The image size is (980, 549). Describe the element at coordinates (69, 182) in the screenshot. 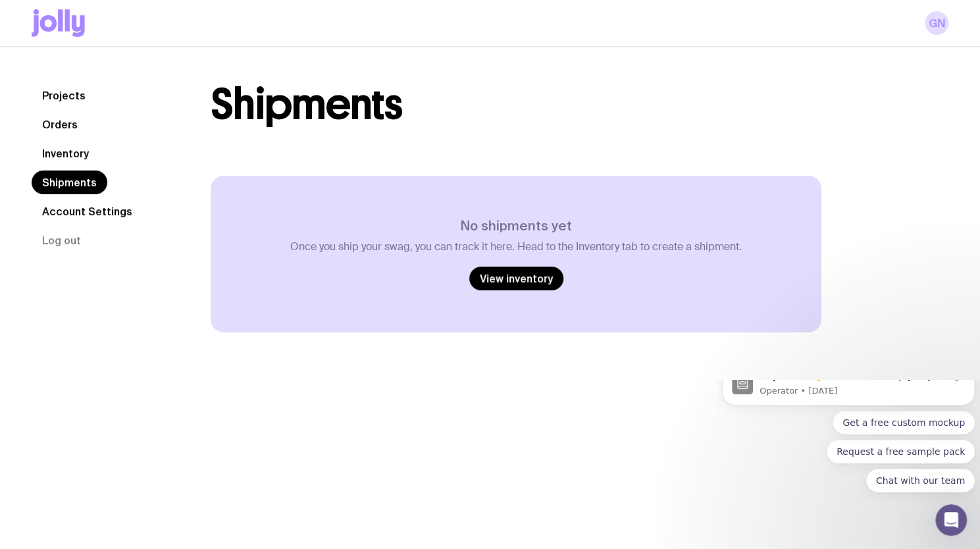

I see `a: Shipments` at that location.